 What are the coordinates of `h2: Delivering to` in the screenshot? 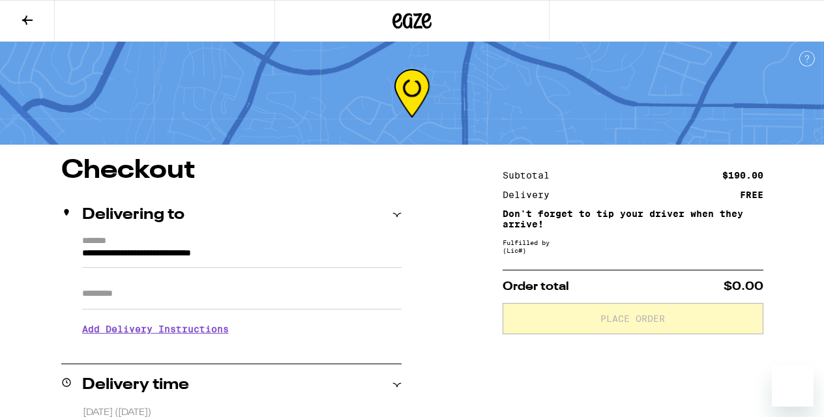 It's located at (133, 215).